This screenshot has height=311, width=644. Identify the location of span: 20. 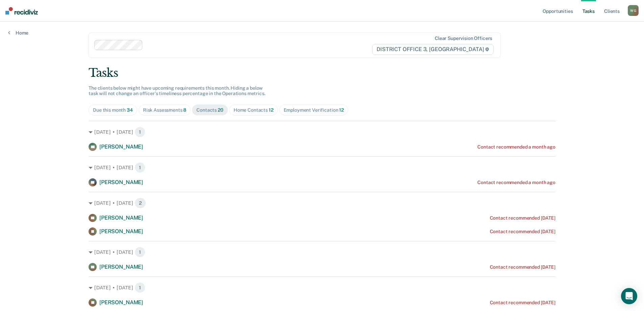
(220, 110).